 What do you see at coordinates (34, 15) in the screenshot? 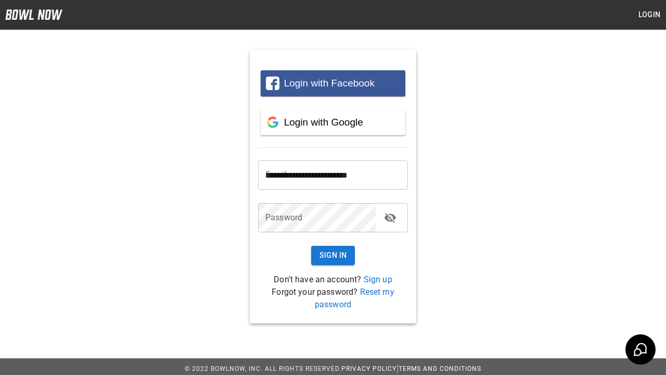
I see `img: logo` at bounding box center [34, 15].